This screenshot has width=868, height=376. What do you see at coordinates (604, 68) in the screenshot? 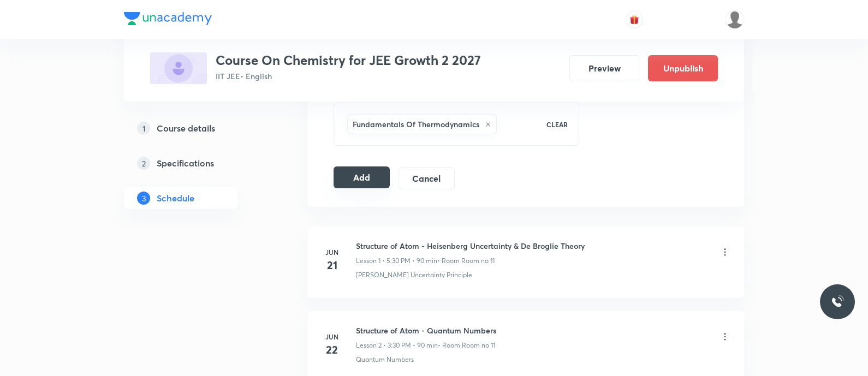
I see `button: Preview` at bounding box center [604, 68].